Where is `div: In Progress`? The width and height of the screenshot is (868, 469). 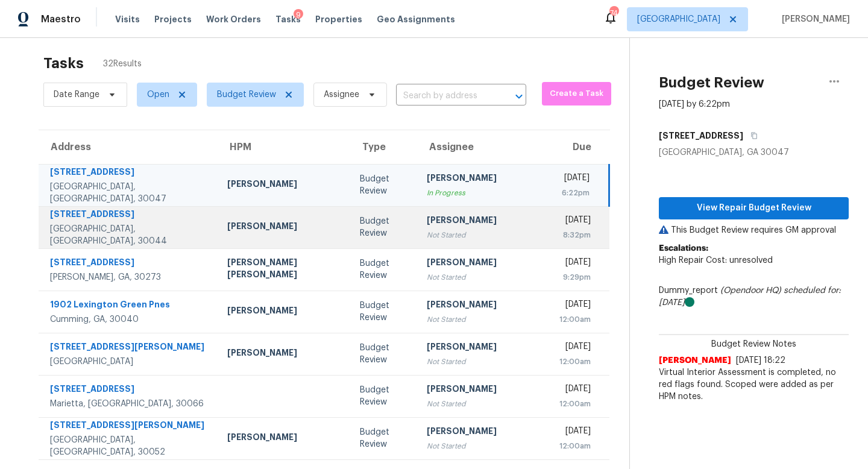 div: In Progress is located at coordinates (484, 193).